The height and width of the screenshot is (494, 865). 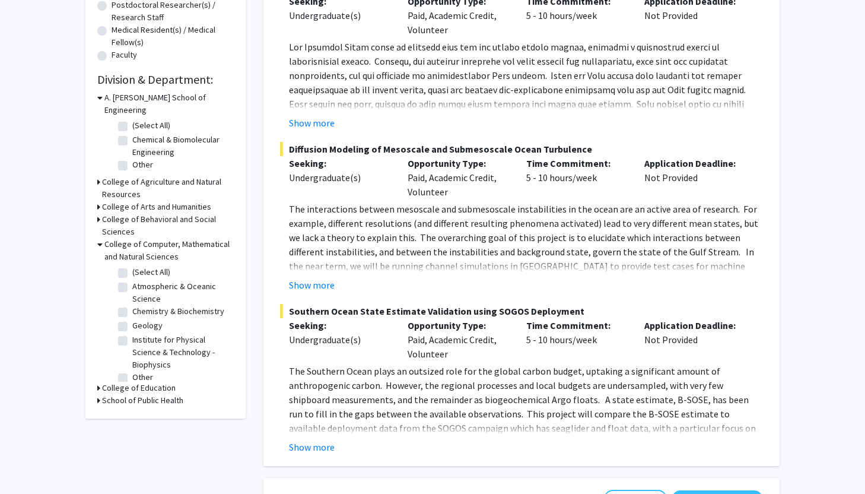 I want to click on label: Geology, so click(x=147, y=325).